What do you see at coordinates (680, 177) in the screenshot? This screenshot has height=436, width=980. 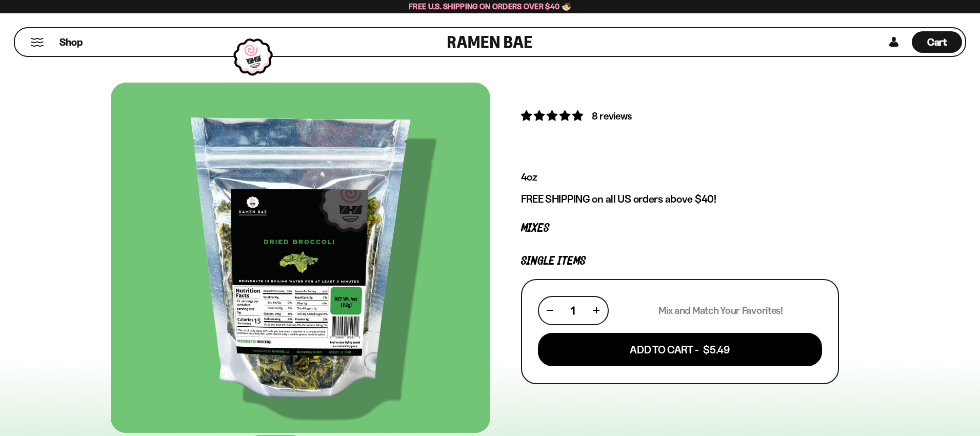 I see `p: 4oz` at bounding box center [680, 177].